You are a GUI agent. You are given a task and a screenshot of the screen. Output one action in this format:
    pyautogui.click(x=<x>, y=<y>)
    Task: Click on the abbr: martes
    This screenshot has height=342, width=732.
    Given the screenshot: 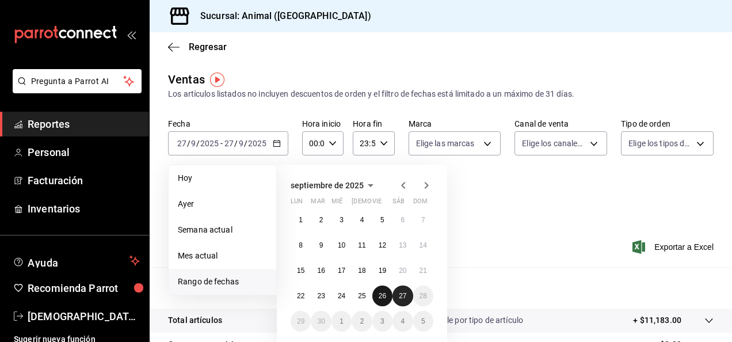 What is the action you would take?
    pyautogui.click(x=318, y=203)
    